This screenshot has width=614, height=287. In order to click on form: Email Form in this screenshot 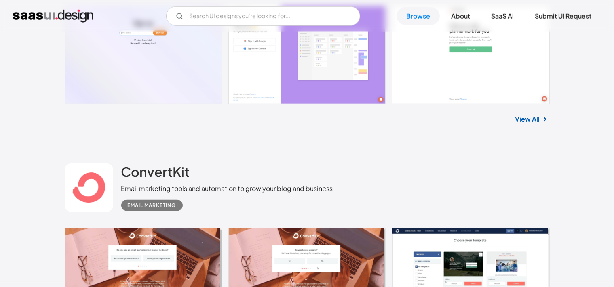, I will do `click(263, 16)`.